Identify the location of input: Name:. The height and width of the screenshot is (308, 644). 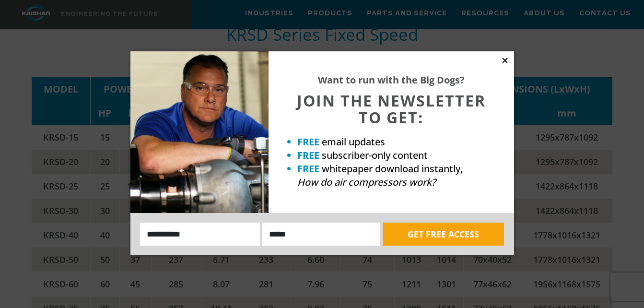
(200, 234).